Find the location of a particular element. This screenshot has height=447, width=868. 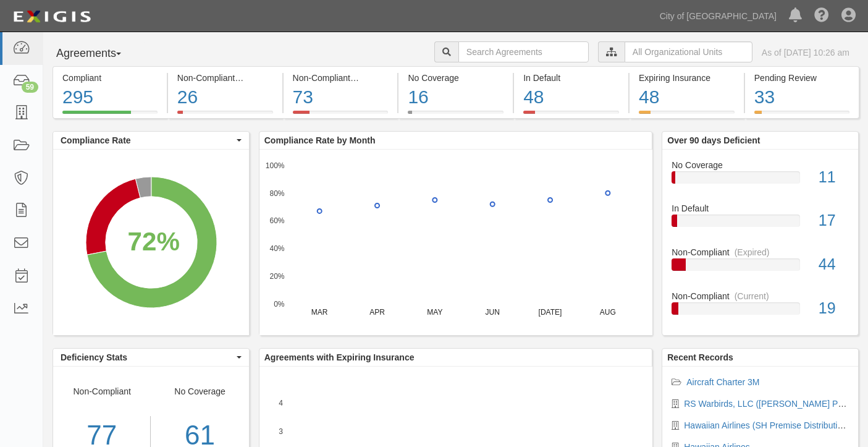

div: 17 is located at coordinates (834, 221).